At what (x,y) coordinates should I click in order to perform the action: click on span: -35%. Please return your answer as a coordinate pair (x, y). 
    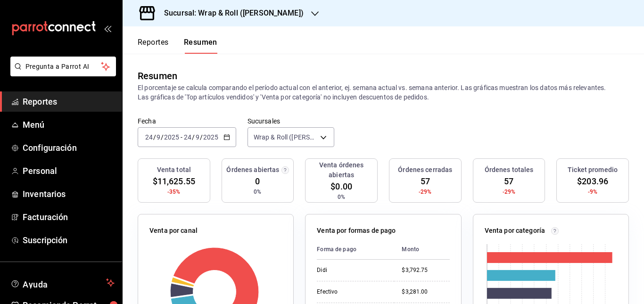
    Looking at the image, I should click on (174, 193).